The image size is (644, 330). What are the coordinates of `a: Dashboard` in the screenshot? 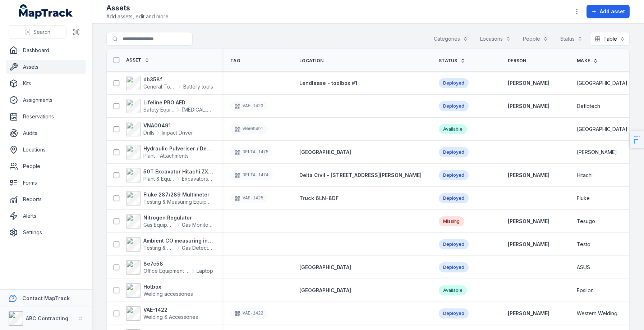 It's located at (45, 50).